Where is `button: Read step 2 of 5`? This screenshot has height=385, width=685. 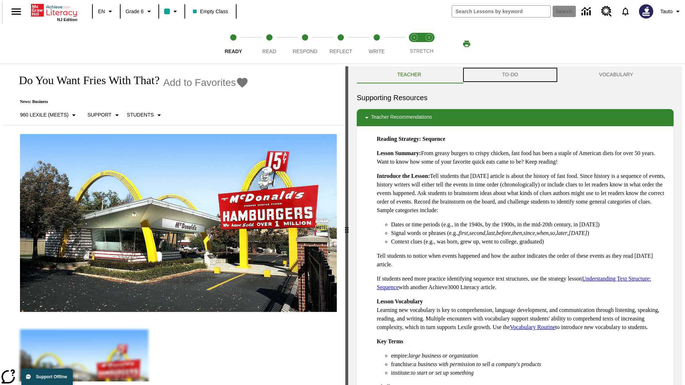 button: Read step 2 of 5 is located at coordinates (269, 44).